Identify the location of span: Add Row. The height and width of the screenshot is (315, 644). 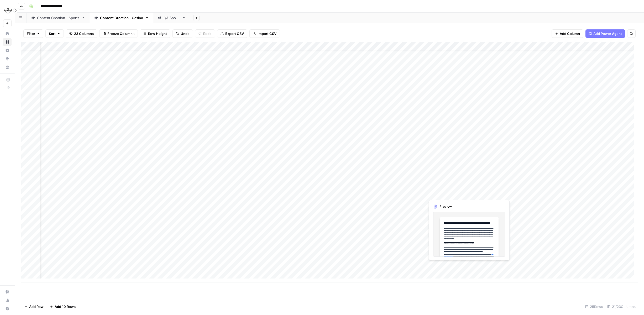
(36, 306).